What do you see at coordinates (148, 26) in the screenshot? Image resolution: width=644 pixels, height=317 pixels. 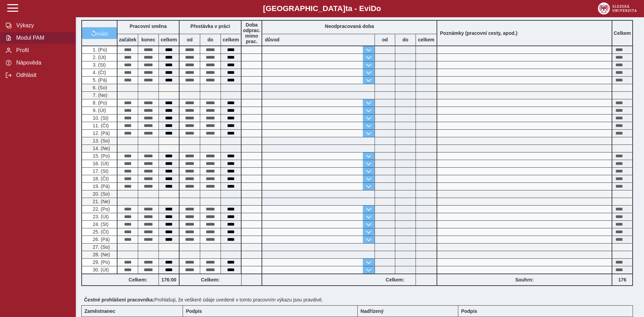 I see `b: Pracovní směna` at bounding box center [148, 26].